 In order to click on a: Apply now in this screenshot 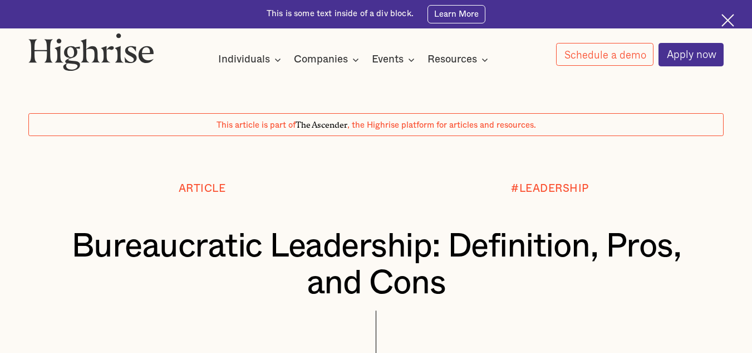, I will do `click(692, 55)`.